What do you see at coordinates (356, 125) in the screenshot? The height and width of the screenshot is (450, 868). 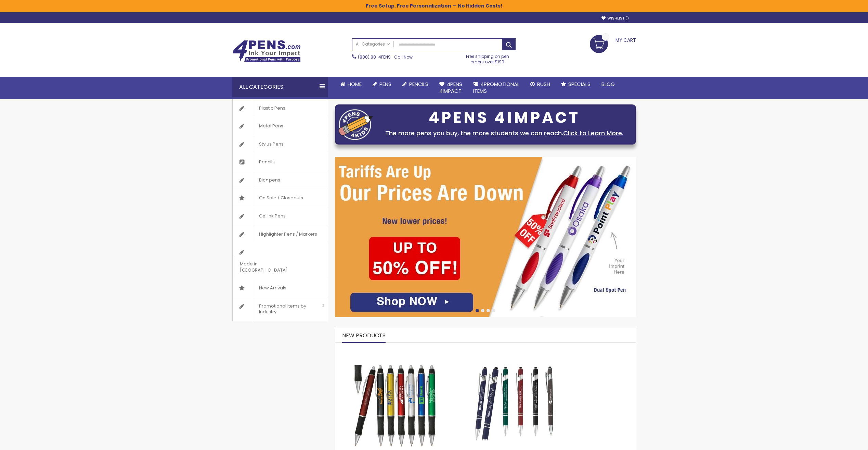 I see `img: four_pen_logo.png` at bounding box center [356, 125].